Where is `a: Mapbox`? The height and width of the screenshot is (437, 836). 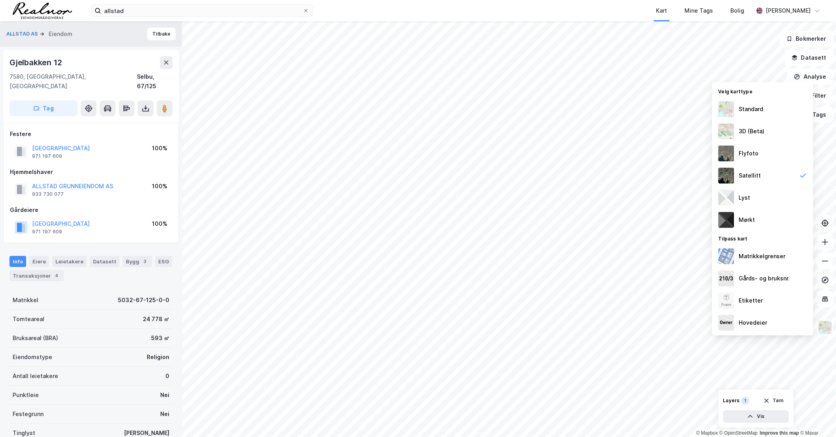
a: Mapbox is located at coordinates (707, 433).